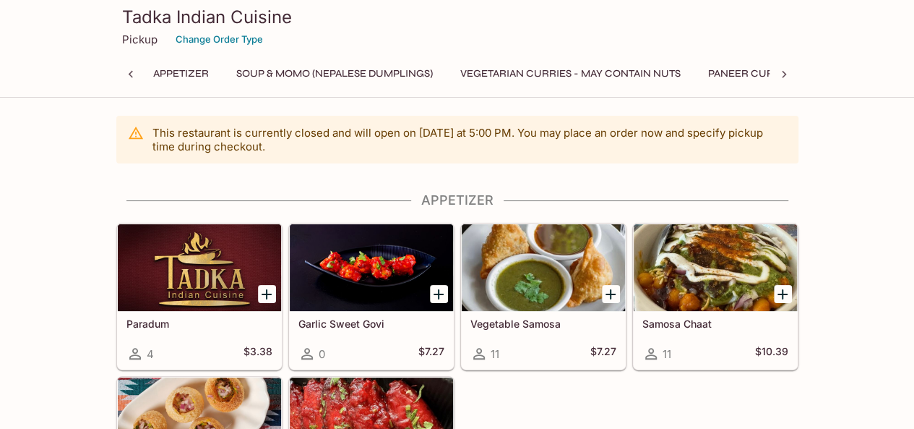 The image size is (914, 429). What do you see at coordinates (140, 39) in the screenshot?
I see `p: Pickup` at bounding box center [140, 39].